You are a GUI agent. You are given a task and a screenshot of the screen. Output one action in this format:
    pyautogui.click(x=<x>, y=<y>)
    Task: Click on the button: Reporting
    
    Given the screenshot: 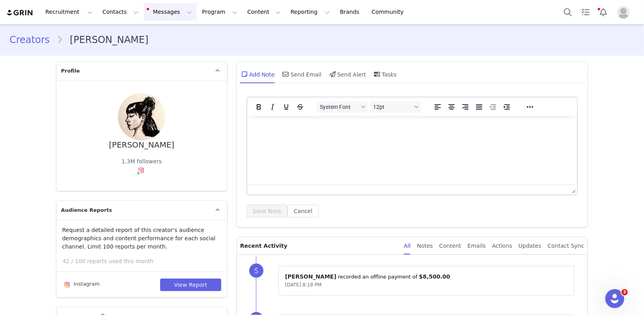 What is the action you would take?
    pyautogui.click(x=310, y=12)
    